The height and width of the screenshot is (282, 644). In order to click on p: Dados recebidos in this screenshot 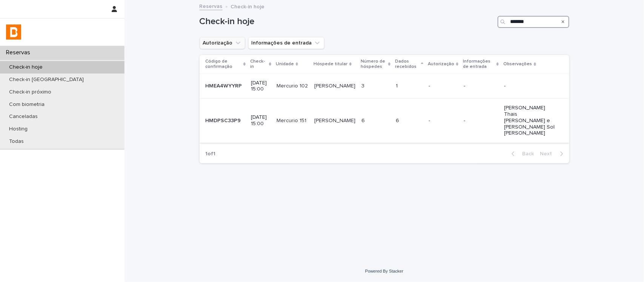, I will do `click(407, 64)`.